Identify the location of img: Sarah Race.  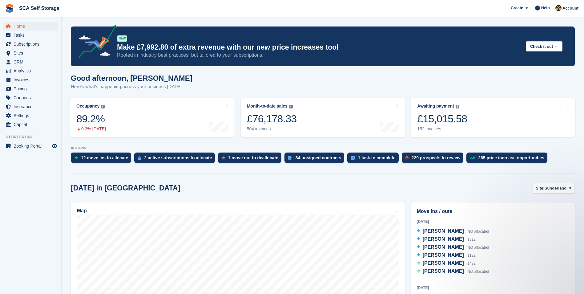
(559, 8).